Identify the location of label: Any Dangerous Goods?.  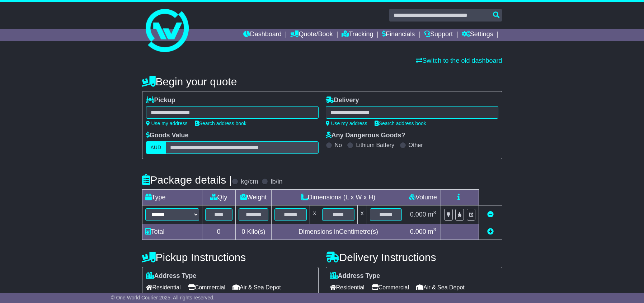
(365, 135).